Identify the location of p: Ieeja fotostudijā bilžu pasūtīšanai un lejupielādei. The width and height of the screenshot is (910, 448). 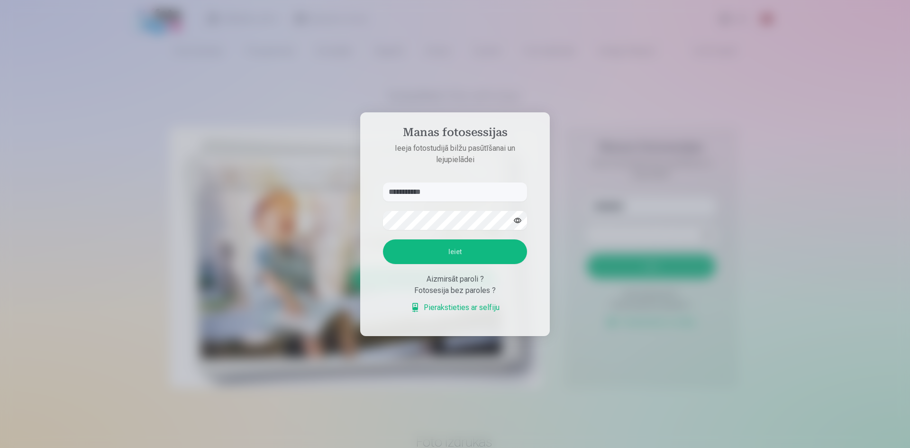
(455, 154).